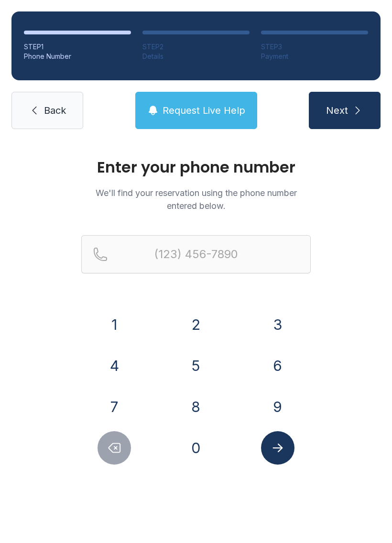  What do you see at coordinates (196, 407) in the screenshot?
I see `button: 8` at bounding box center [196, 407].